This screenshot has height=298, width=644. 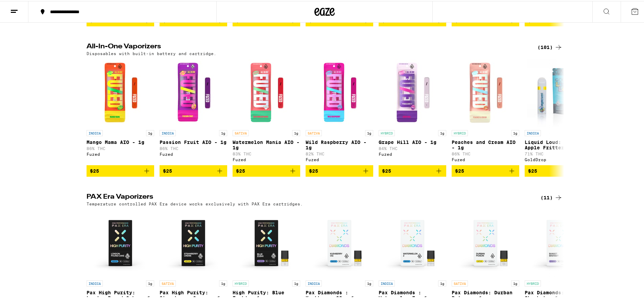 I want to click on img: PAX - Pax Diamonds : Watermelon Z - 1g, so click(x=413, y=242).